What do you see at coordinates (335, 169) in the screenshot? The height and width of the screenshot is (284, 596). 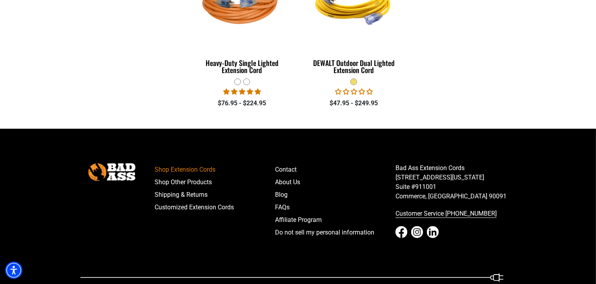 I see `a: Contact` at bounding box center [335, 169].